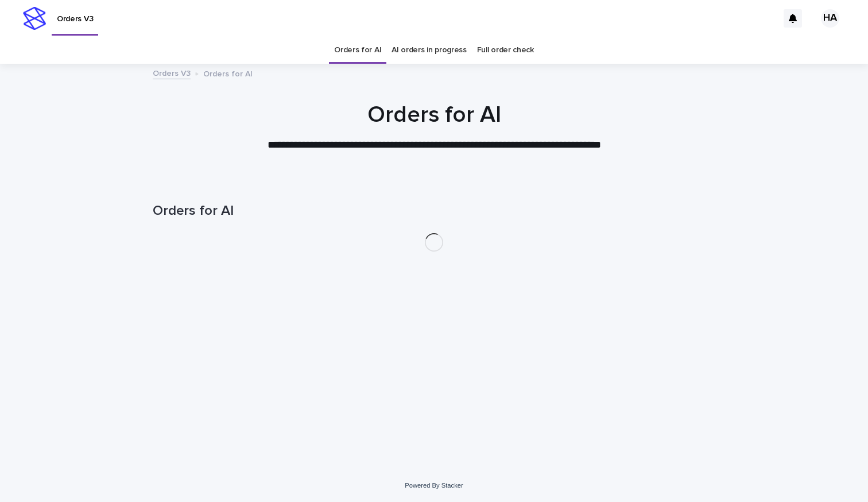 This screenshot has height=502, width=868. I want to click on a: Orders V3, so click(172, 72).